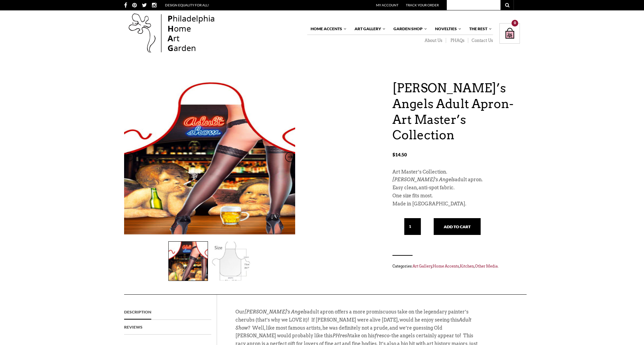 Image resolution: width=644 pixels, height=345 pixels. Describe the element at coordinates (456, 172) in the screenshot. I see `p: Art Master’s Collection.` at that location.